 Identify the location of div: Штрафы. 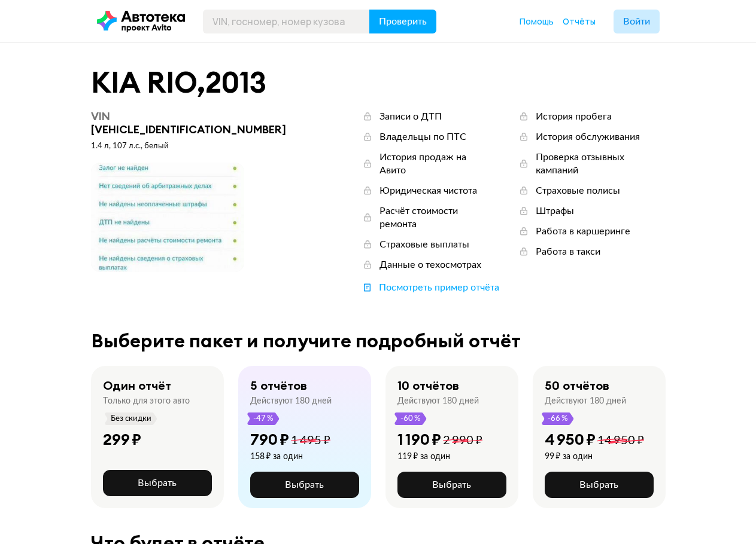
(555, 211).